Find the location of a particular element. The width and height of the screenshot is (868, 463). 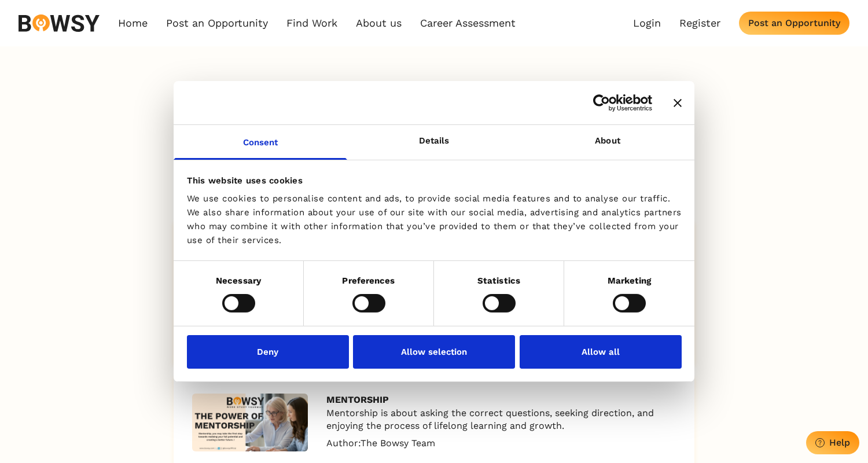

p: Mentorship is about asking the correct questions, seeking direction, and enjoying the process of ... is located at coordinates (501, 419).